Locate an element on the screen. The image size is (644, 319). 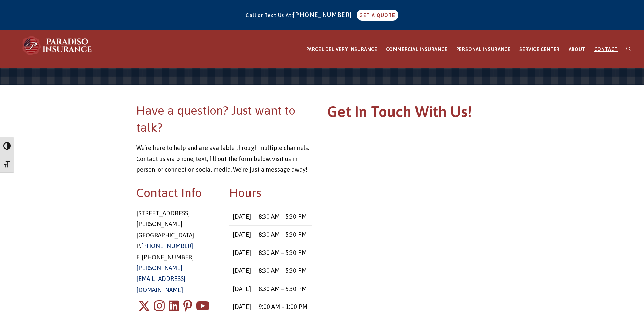
a: SERVICE CENTER is located at coordinates (539, 49).